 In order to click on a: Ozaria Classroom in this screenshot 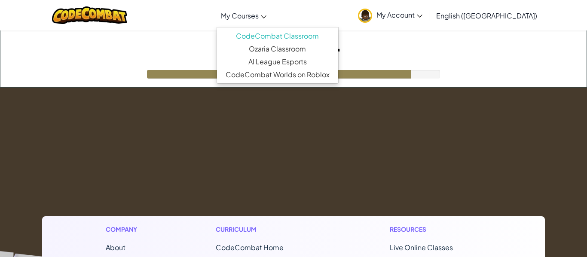, I will do `click(278, 49)`.